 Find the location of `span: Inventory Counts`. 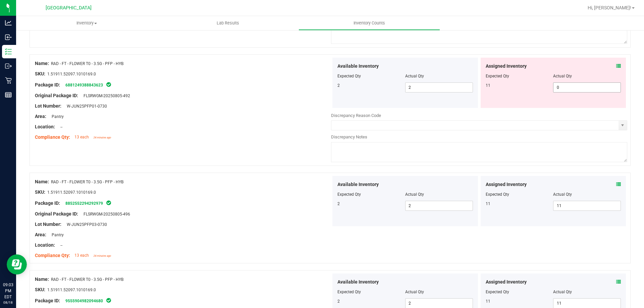

span: Inventory Counts is located at coordinates (369, 23).